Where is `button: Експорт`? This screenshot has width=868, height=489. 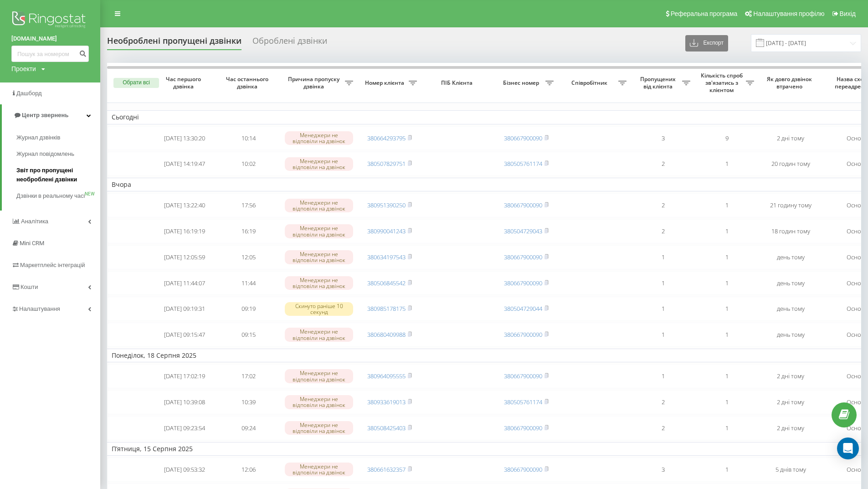 button: Експорт is located at coordinates (706, 44).